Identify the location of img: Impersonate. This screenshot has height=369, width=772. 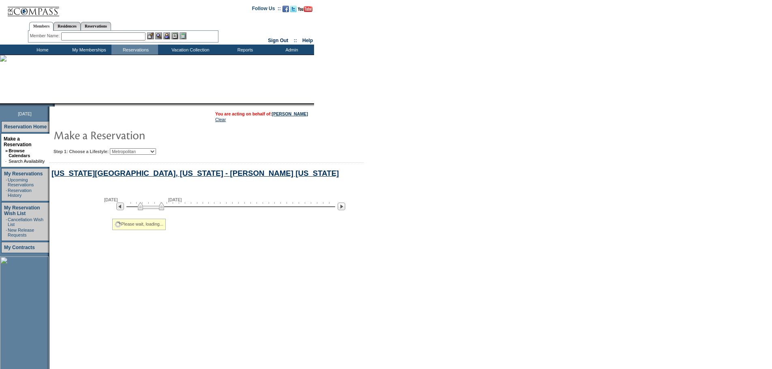
(167, 36).